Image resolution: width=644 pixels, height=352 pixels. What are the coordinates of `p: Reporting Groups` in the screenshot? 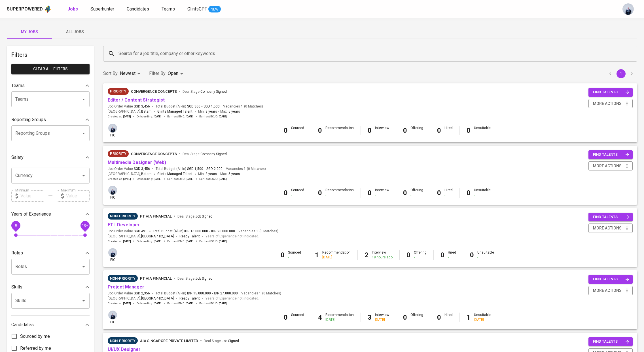 It's located at (29, 119).